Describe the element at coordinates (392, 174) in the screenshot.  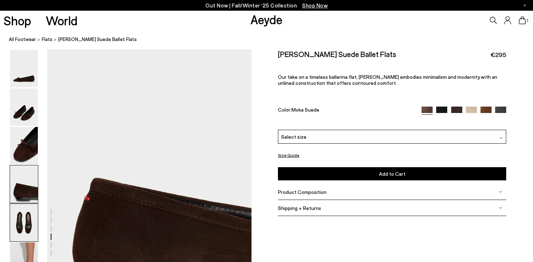
I see `button: Add to Cart` at that location.